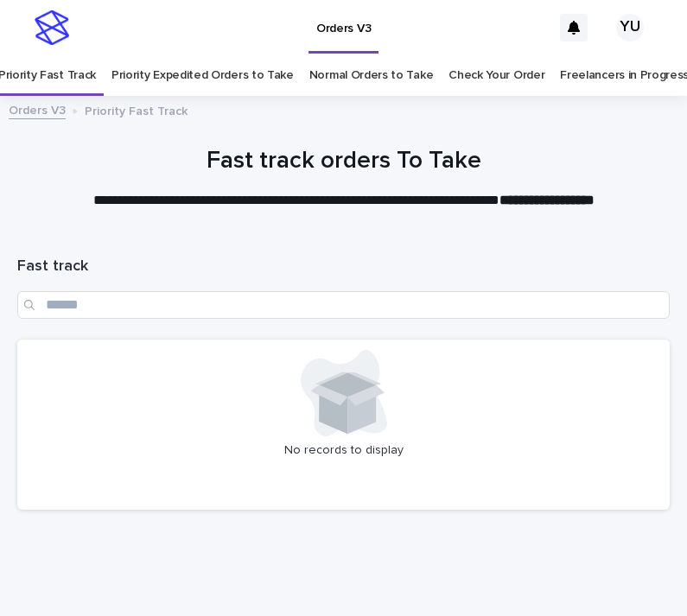  I want to click on a: Normal Orders to Take, so click(372, 75).